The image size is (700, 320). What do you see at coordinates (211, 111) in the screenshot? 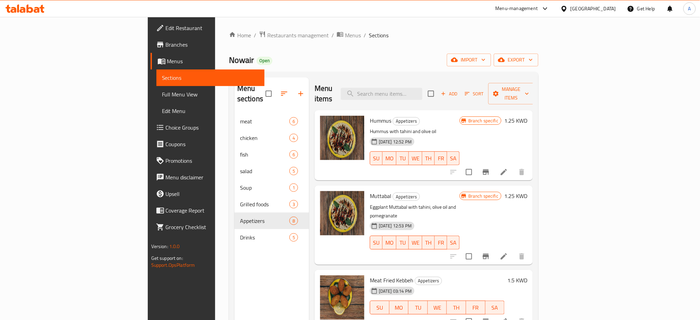
I see `span: Edit Menu` at bounding box center [211, 111].